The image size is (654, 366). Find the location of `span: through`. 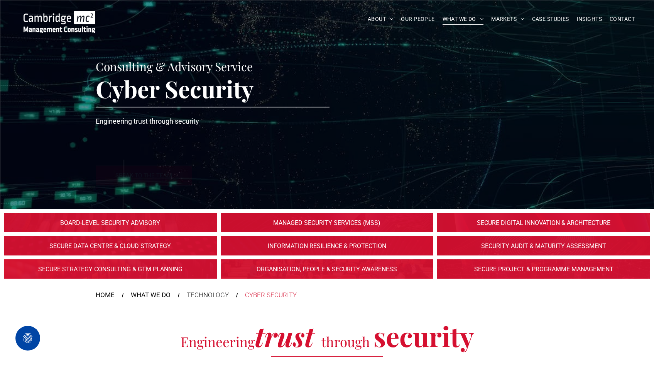

span: through is located at coordinates (346, 341).